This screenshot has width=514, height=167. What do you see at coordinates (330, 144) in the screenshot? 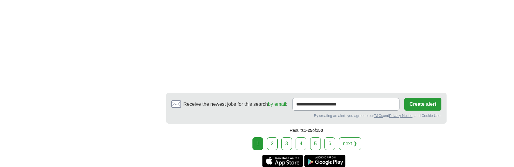
I see `a: 6` at bounding box center [330, 144].